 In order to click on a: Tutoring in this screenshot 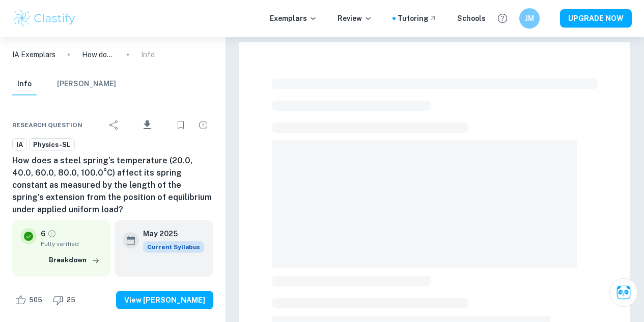, I will do `click(417, 19)`.